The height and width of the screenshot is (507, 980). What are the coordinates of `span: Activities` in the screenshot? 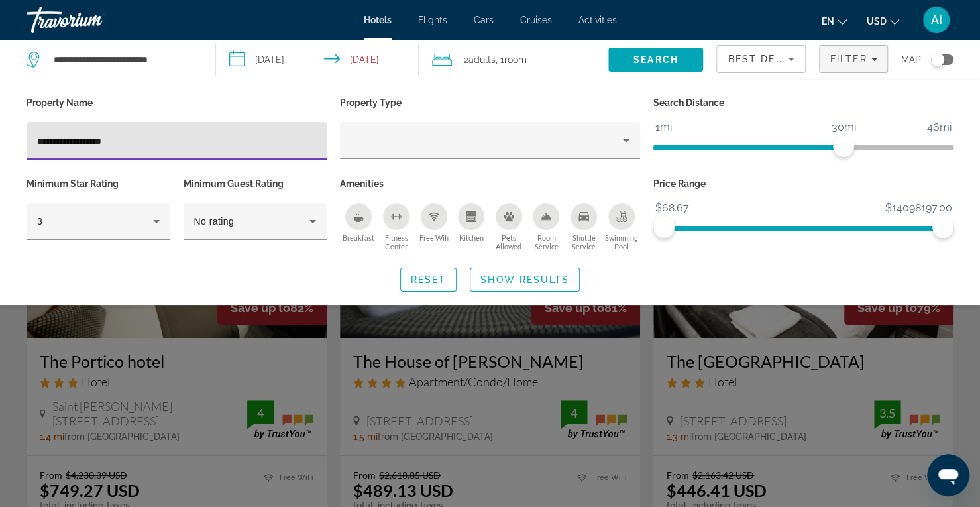 It's located at (598, 20).